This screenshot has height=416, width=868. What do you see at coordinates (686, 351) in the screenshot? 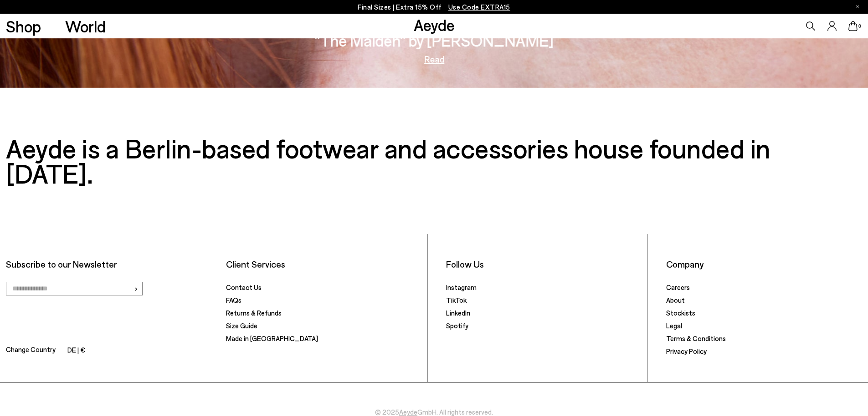
I see `a: Privacy Policy` at bounding box center [686, 351].